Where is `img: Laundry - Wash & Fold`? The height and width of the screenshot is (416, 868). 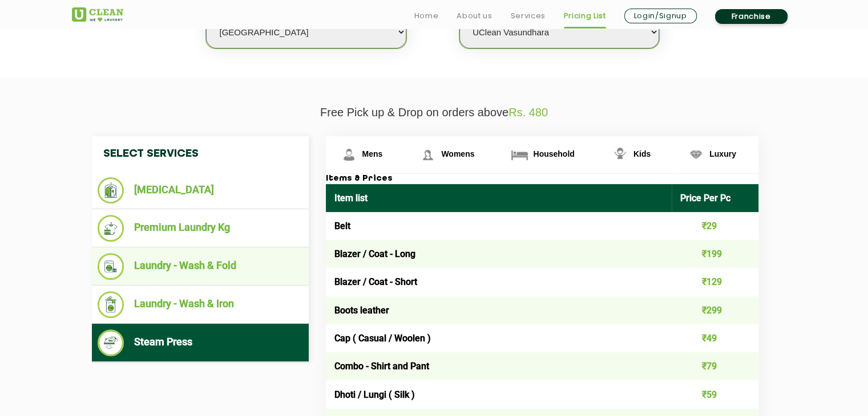 img: Laundry - Wash & Fold is located at coordinates (111, 267).